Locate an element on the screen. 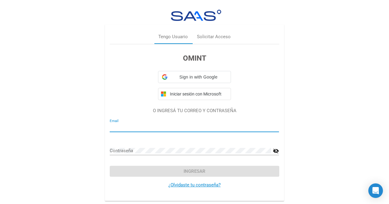  span: Sign in with Google is located at coordinates (198, 77).